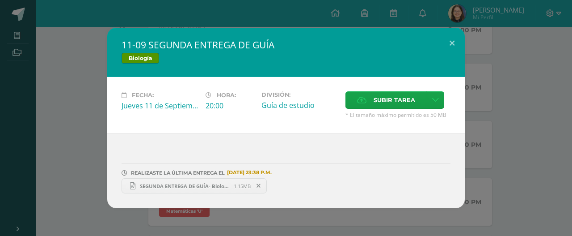 This screenshot has height=236, width=572. I want to click on span: REALIZASTE LA ÚLTIMA ENTREGA EL, so click(178, 173).